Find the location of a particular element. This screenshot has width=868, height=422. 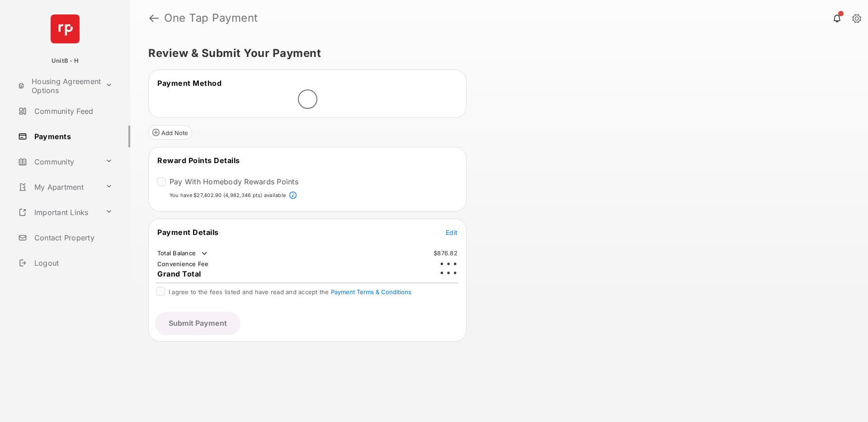

strong: One Tap Payment is located at coordinates (211, 18).